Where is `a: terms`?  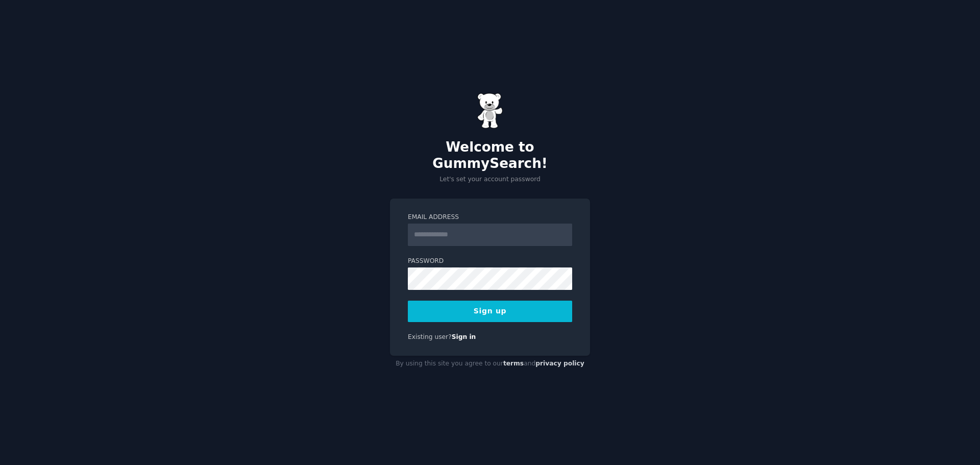 a: terms is located at coordinates (514, 364).